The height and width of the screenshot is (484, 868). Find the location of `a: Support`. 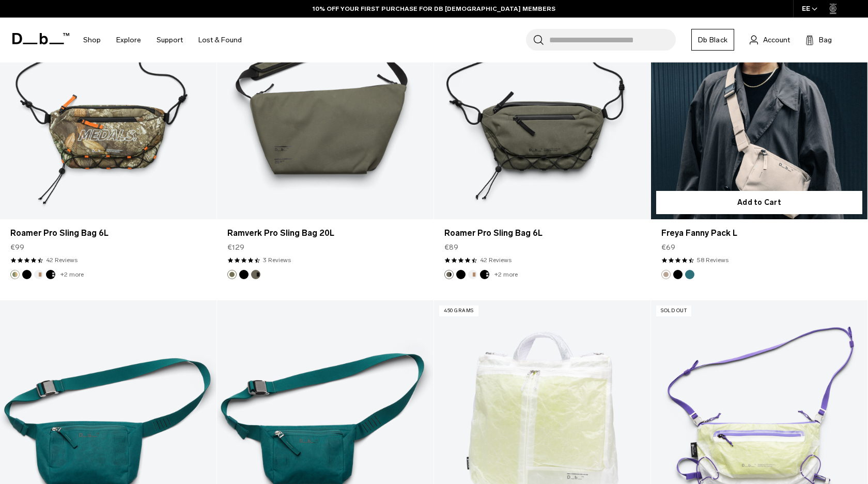

a: Support is located at coordinates (169, 40).